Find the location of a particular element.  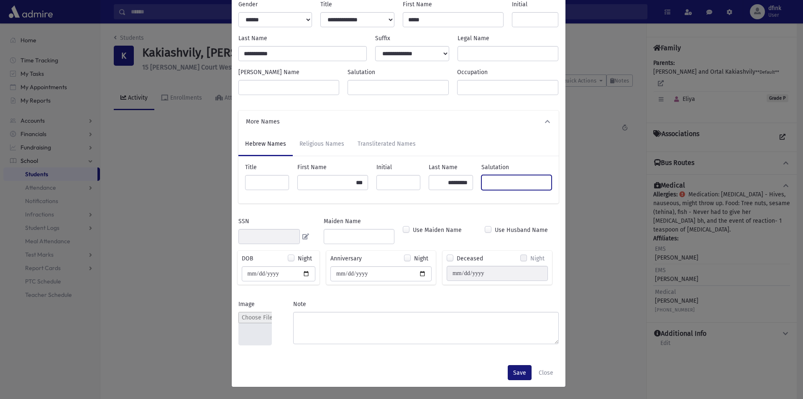

a: Religious Names is located at coordinates (322, 144).